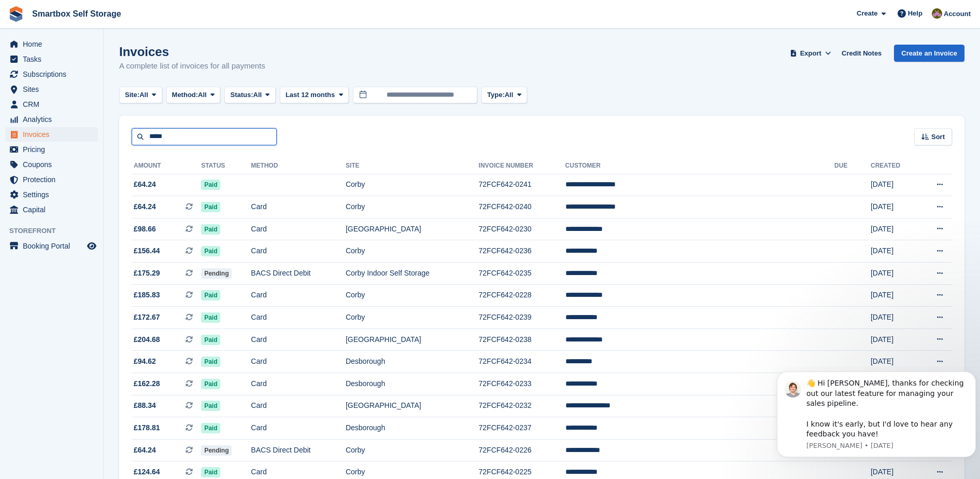 The height and width of the screenshot is (479, 980). Describe the element at coordinates (412, 166) in the screenshot. I see `th: Site` at that location.